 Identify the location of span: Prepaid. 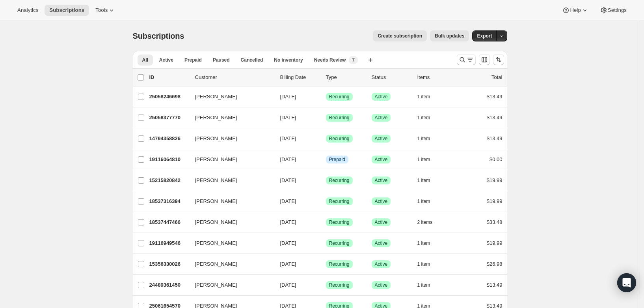
(193, 60).